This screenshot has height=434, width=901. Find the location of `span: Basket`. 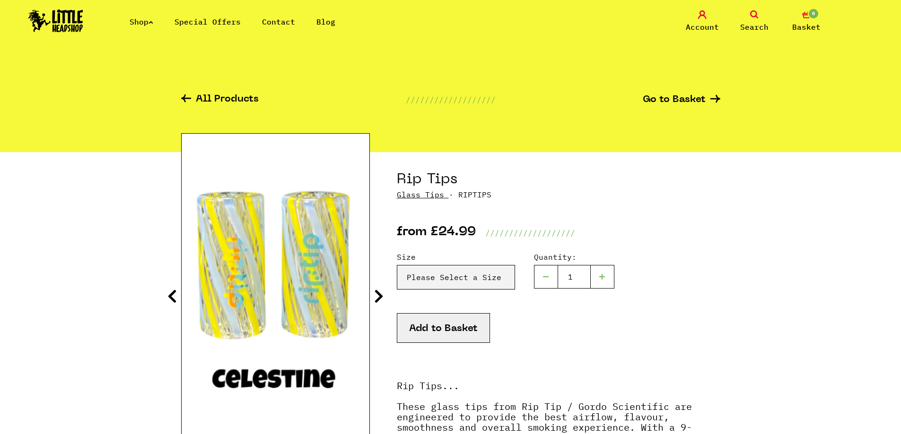

span: Basket is located at coordinates (806, 27).